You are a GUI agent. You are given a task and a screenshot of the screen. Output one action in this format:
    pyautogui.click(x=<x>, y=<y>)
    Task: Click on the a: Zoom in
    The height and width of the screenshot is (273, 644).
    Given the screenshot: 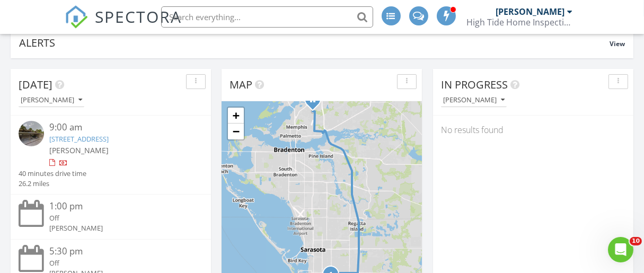 What is the action you would take?
    pyautogui.click(x=236, y=115)
    